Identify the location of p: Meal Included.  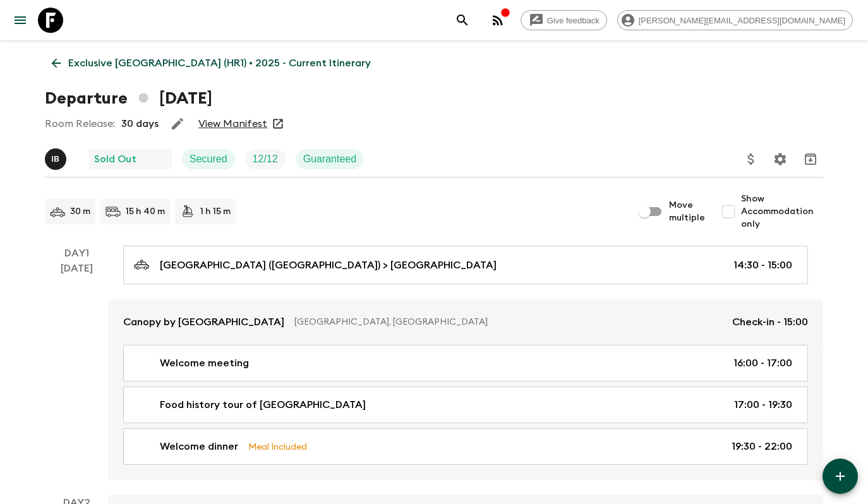
(277, 447).